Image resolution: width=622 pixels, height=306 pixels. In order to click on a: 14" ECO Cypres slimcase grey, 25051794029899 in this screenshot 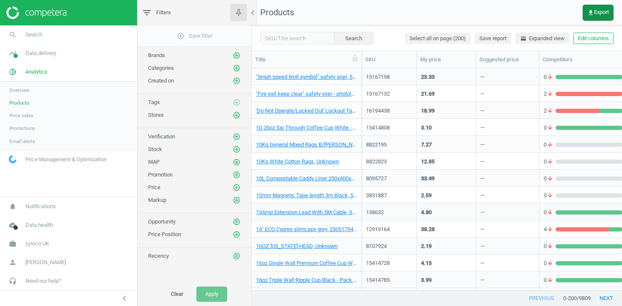, I will do `click(307, 229)`.